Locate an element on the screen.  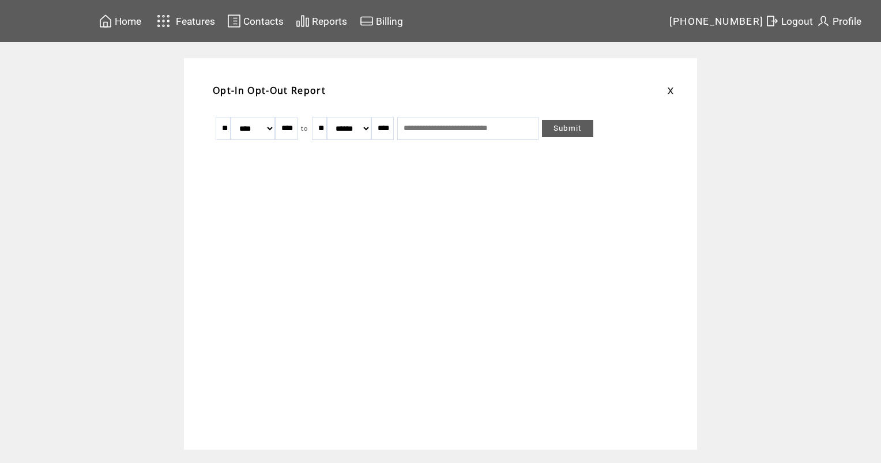
a: Profile is located at coordinates (838, 21).